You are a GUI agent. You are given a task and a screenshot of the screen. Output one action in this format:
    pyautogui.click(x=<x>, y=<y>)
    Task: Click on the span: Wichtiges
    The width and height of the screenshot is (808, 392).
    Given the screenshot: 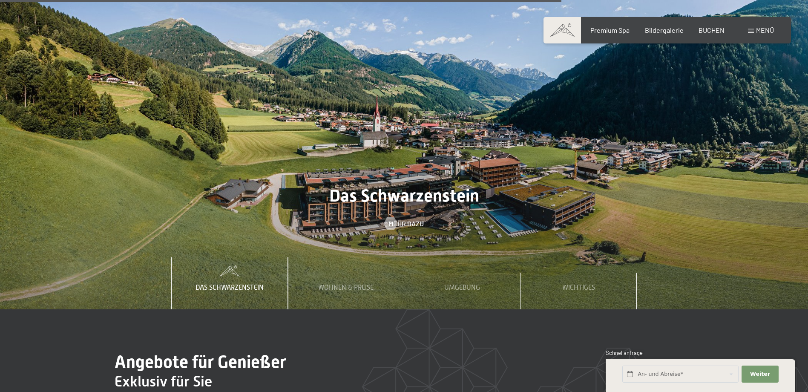 What is the action you would take?
    pyautogui.click(x=578, y=287)
    